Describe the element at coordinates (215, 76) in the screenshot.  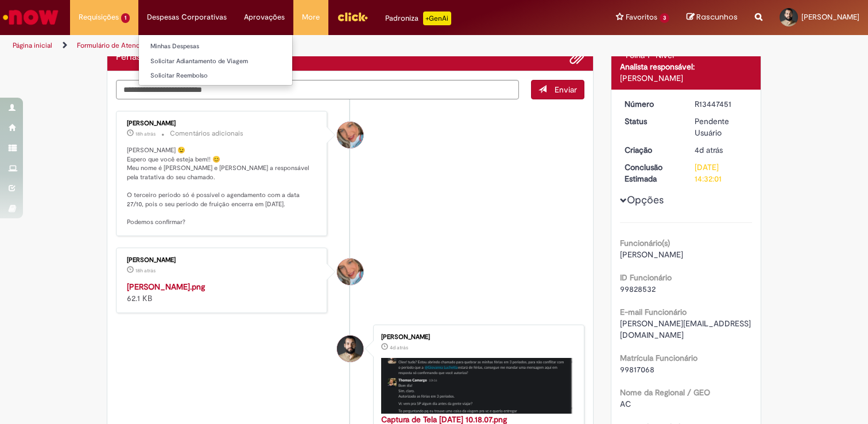
I see `a: Solicitar Reembolso` at that location.